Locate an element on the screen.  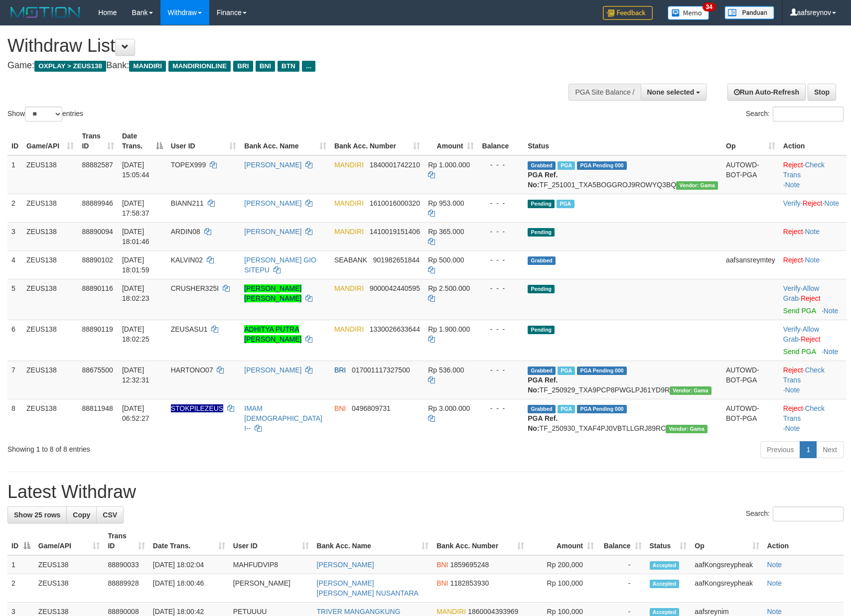
span: 34 is located at coordinates (708, 7).